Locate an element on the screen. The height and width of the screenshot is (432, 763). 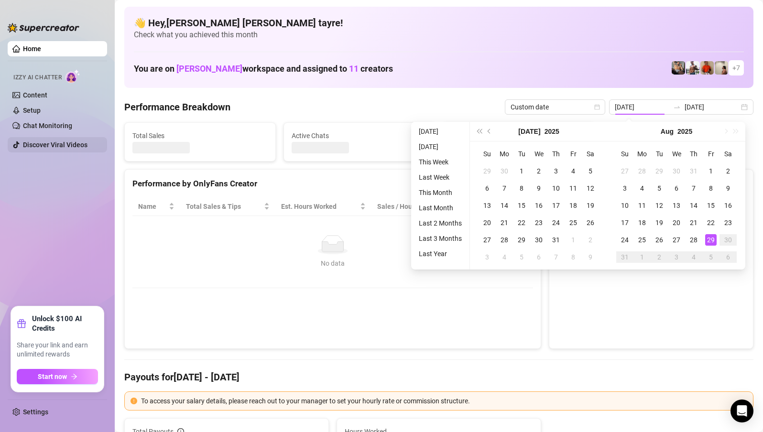
img: Justin is located at coordinates (707, 68).